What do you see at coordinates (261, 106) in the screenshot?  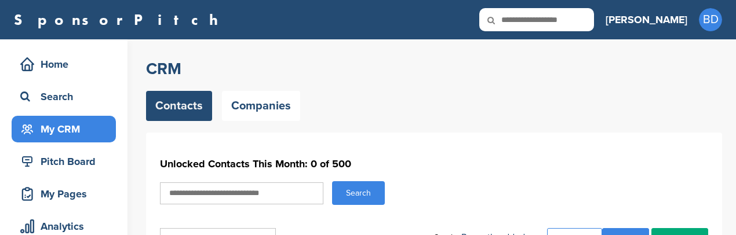 I see `a: Companies` at bounding box center [261, 106].